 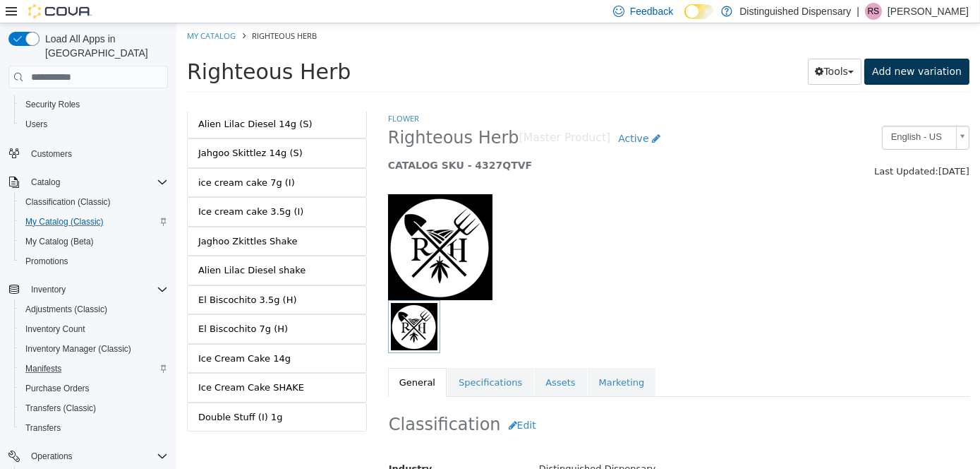 I want to click on span: Industry, so click(x=234, y=444).